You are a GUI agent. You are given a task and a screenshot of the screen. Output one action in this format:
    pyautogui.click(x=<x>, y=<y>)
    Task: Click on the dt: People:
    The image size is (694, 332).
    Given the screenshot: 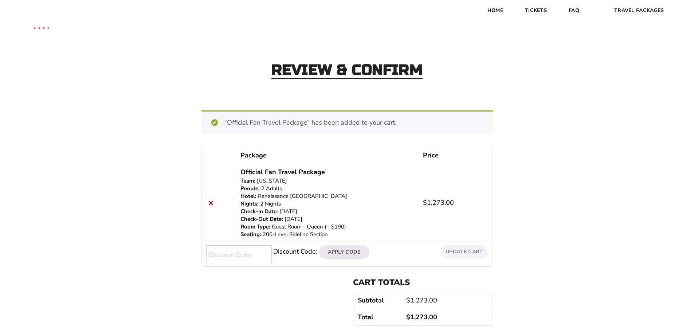 What is the action you would take?
    pyautogui.click(x=250, y=188)
    